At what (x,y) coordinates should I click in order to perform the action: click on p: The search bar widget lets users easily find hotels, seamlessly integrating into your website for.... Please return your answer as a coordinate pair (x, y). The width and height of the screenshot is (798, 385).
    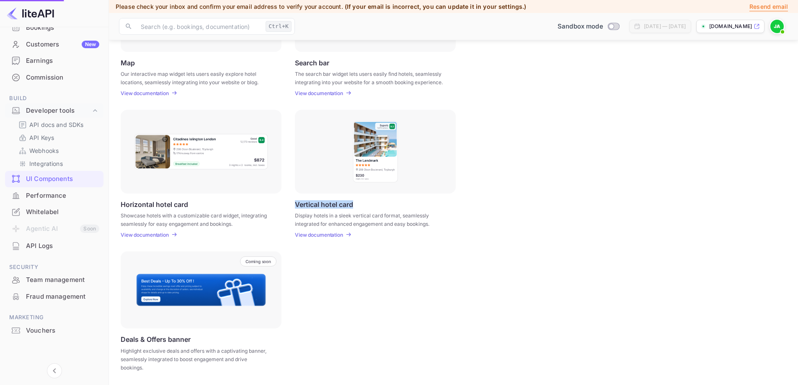
    Looking at the image, I should click on (370, 77).